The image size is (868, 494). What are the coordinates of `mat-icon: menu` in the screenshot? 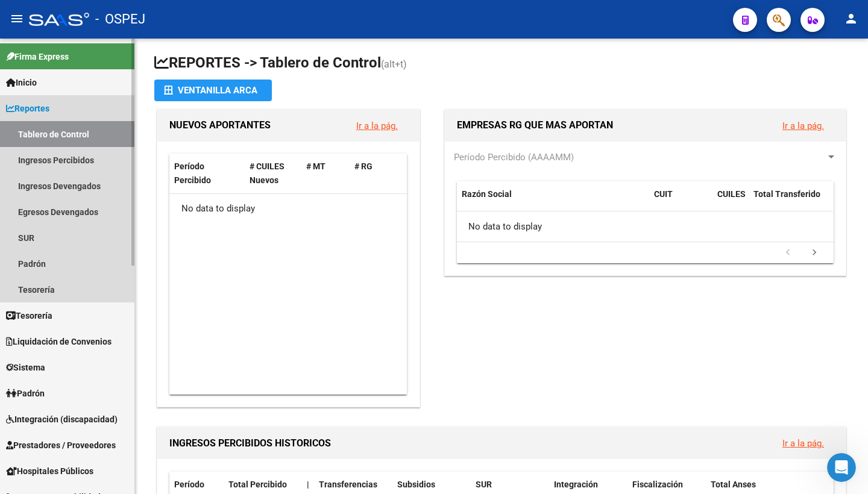 It's located at (17, 19).